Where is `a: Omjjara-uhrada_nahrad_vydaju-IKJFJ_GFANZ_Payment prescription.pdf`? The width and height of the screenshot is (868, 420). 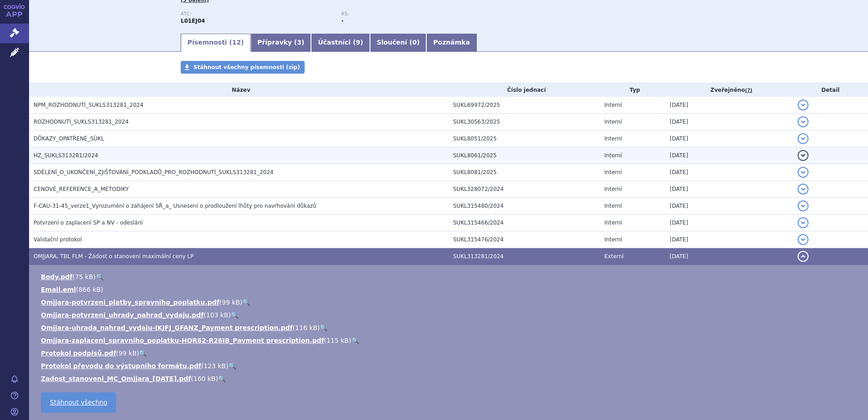 a: Omjjara-uhrada_nahrad_vydaju-IKJFJ_GFANZ_Payment prescription.pdf is located at coordinates (167, 328).